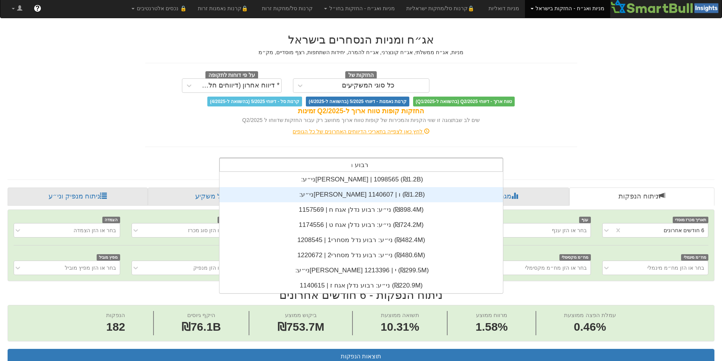  Describe the element at coordinates (301, 315) in the screenshot. I see `span: ביקוש ממוצע` at that location.